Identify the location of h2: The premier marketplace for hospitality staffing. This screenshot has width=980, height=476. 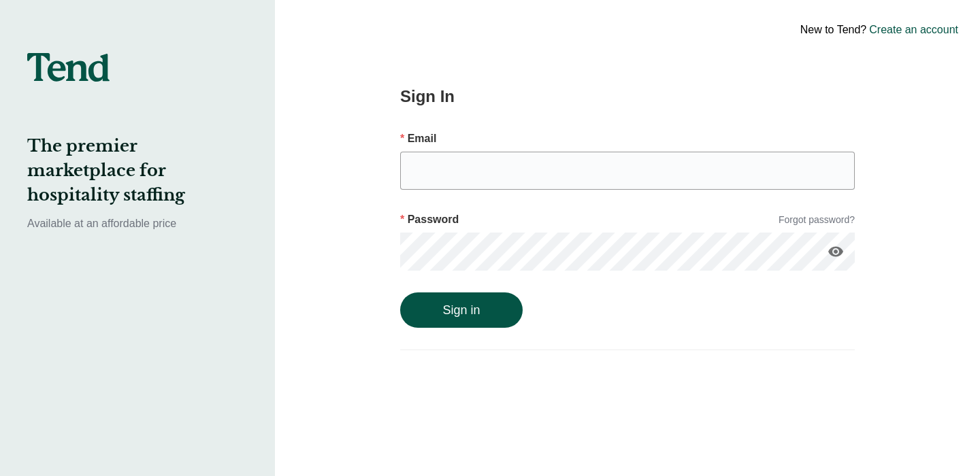
(137, 171).